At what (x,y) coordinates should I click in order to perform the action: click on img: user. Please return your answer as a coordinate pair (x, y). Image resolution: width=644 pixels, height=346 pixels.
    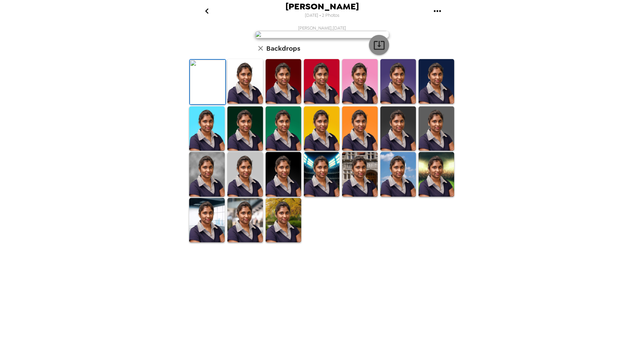
    Looking at the image, I should click on (322, 34).